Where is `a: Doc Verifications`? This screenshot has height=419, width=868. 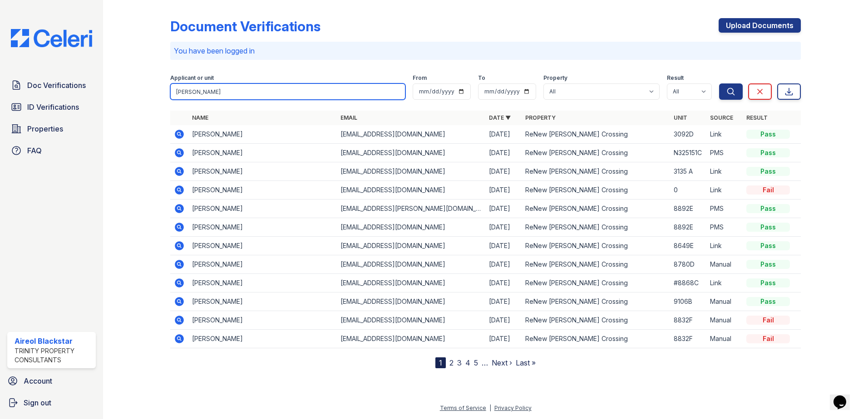
a: Doc Verifications is located at coordinates (51, 85).